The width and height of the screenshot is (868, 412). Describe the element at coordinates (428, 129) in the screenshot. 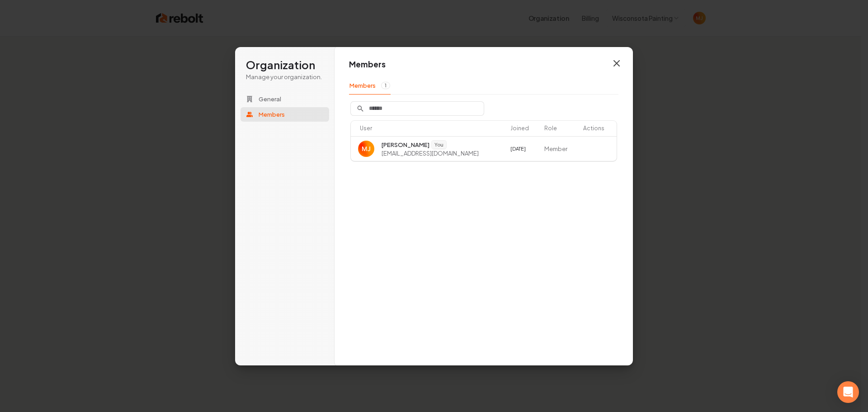

I see `th: User` at that location.